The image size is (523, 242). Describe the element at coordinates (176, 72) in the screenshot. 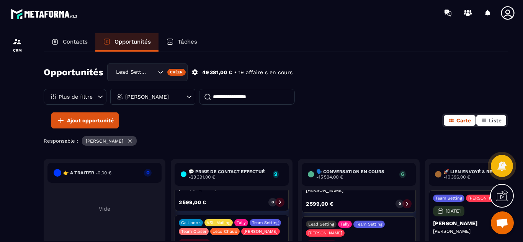

I see `div: Créer` at that location.